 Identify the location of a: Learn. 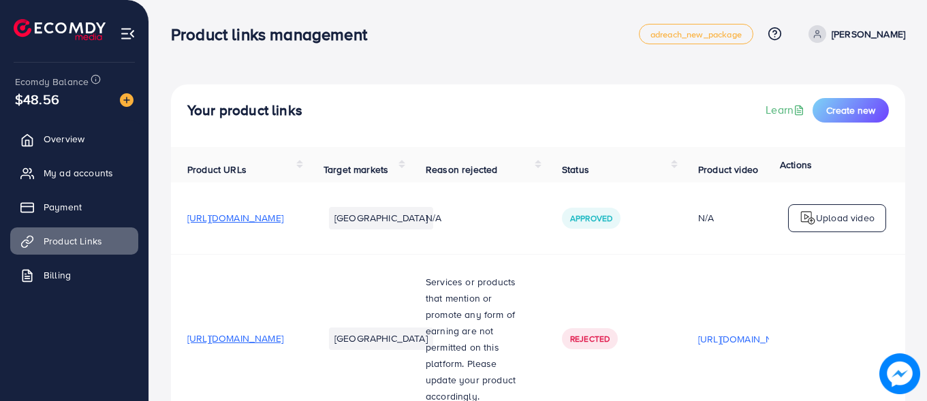
(786, 110).